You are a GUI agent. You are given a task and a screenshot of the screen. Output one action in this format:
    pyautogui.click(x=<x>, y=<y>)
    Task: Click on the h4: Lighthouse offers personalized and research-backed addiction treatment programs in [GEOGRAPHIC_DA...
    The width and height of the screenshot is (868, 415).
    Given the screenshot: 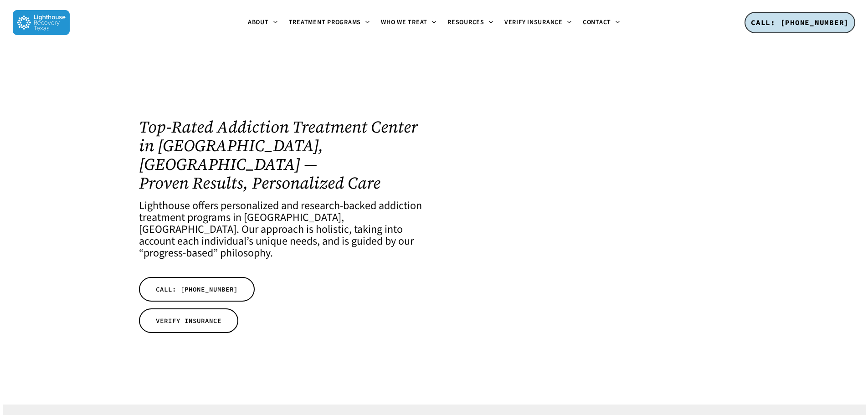 What is the action you would take?
    pyautogui.click(x=280, y=230)
    